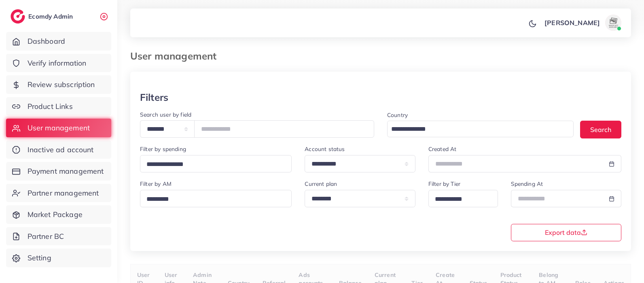 The image size is (644, 283). What do you see at coordinates (163, 149) in the screenshot?
I see `label: Filter by spending` at bounding box center [163, 149].